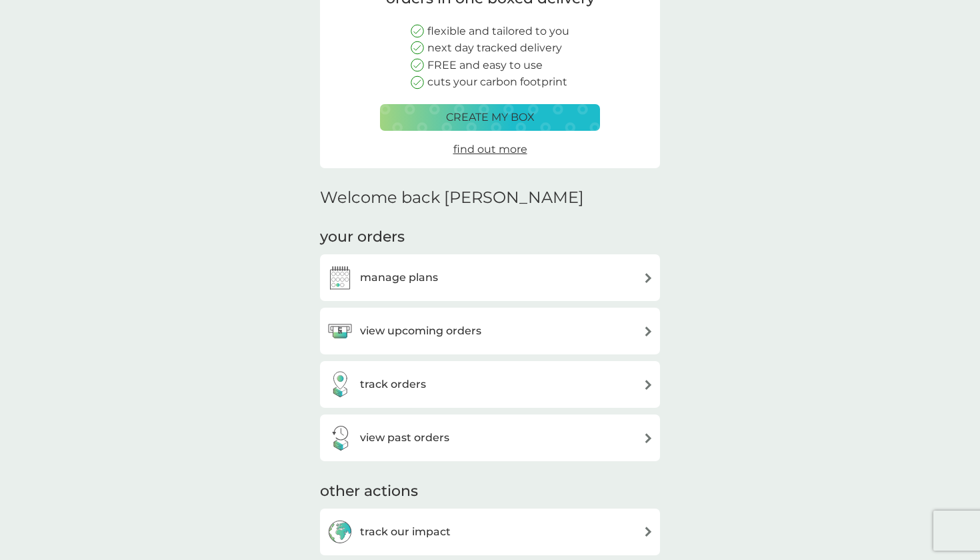 The width and height of the screenshot is (980, 560). What do you see at coordinates (495, 48) in the screenshot?
I see `p: next day tracked delivery` at bounding box center [495, 48].